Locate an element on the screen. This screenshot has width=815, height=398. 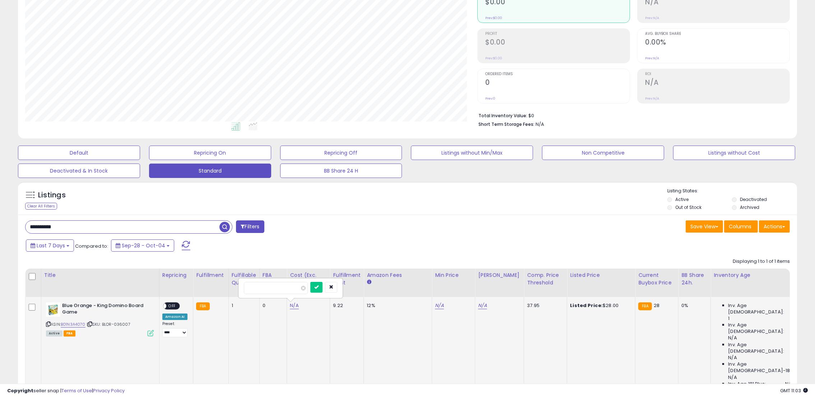
div: Fulfillable Quantity is located at coordinates (244, 279).